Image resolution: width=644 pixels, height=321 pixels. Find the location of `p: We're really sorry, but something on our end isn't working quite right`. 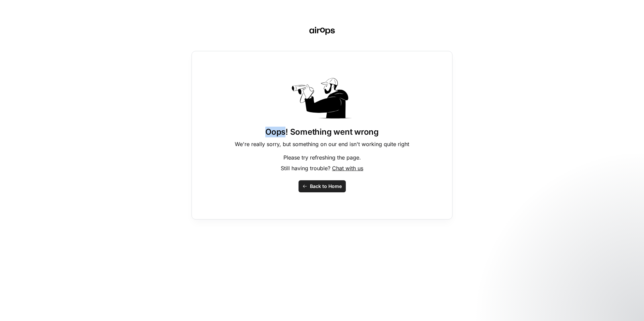

p: We're really sorry, but something on our end isn't working quite right is located at coordinates (322, 144).